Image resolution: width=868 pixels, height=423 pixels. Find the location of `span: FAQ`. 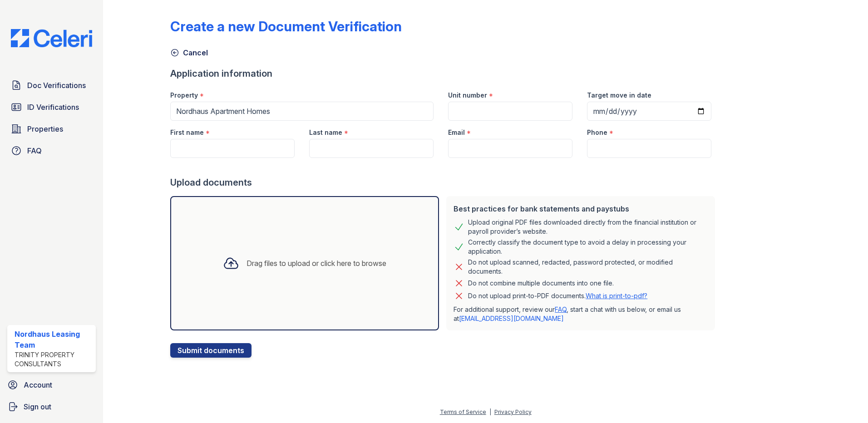

span: FAQ is located at coordinates (34, 151).